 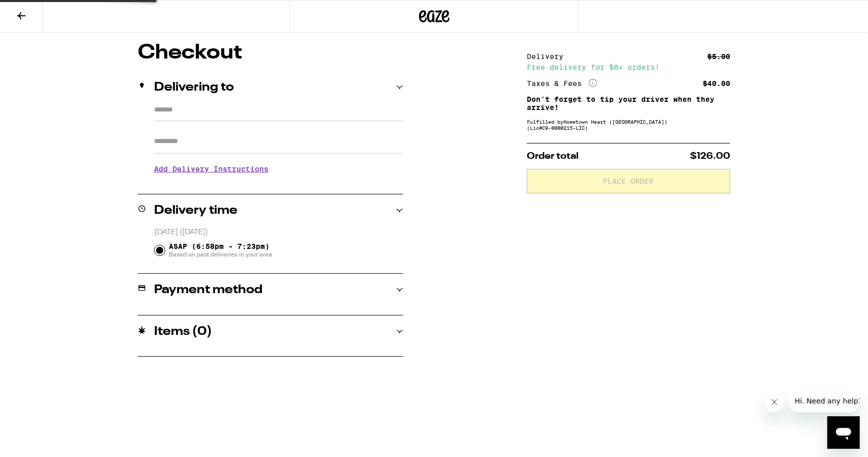 What do you see at coordinates (549, 57) in the screenshot?
I see `div: Delivery` at bounding box center [549, 57].